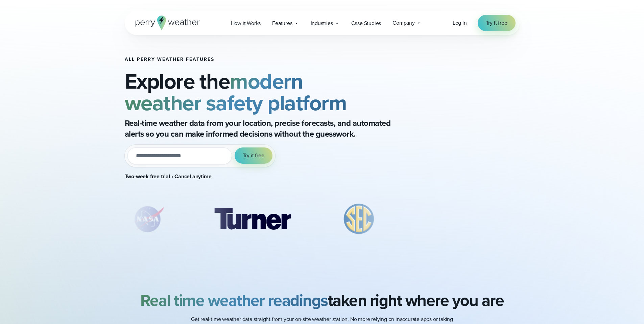 This screenshot has width=644, height=324. Describe the element at coordinates (322, 23) in the screenshot. I see `span: Industries` at that location.